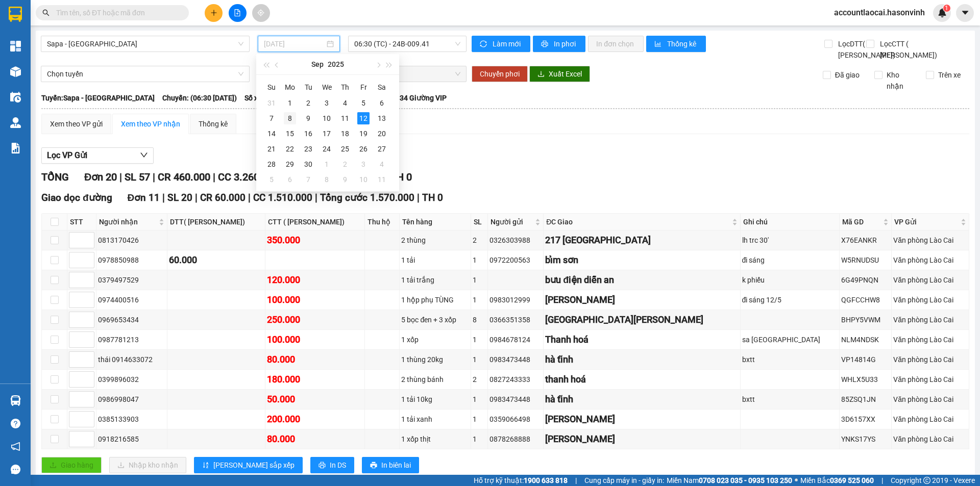 The width and height of the screenshot is (980, 486). What do you see at coordinates (290, 179) in the screenshot?
I see `td: 2025-10-06` at bounding box center [290, 179].